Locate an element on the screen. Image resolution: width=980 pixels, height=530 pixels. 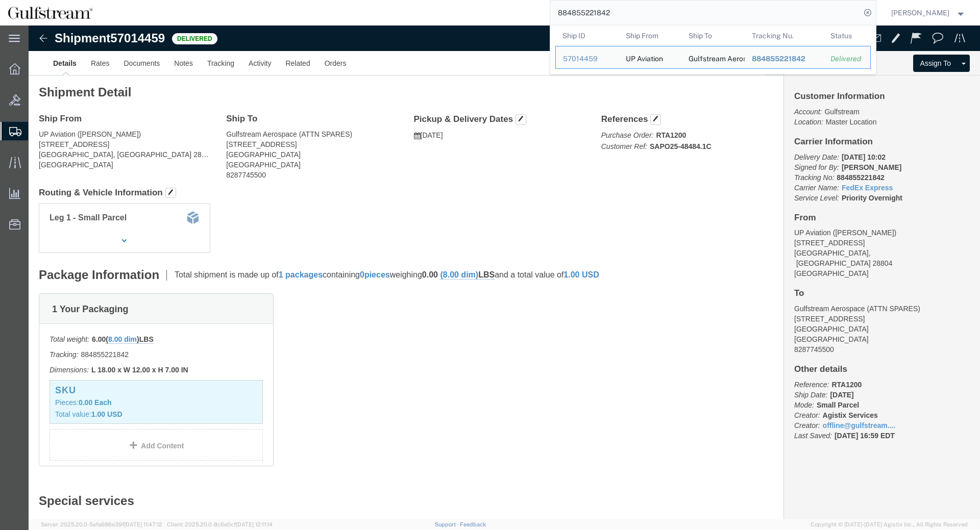
div: 884855221842 is located at coordinates (783, 59).